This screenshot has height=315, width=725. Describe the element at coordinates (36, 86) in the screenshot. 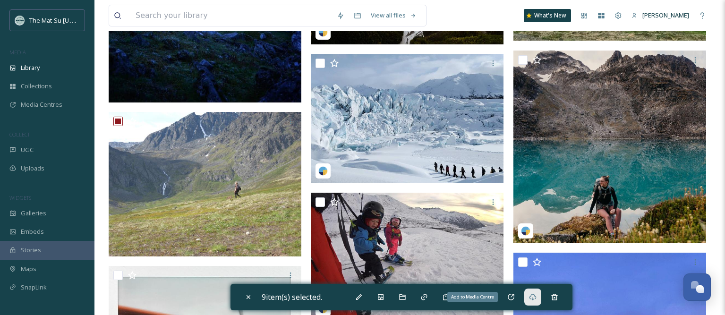

I see `span: Collections` at that location.